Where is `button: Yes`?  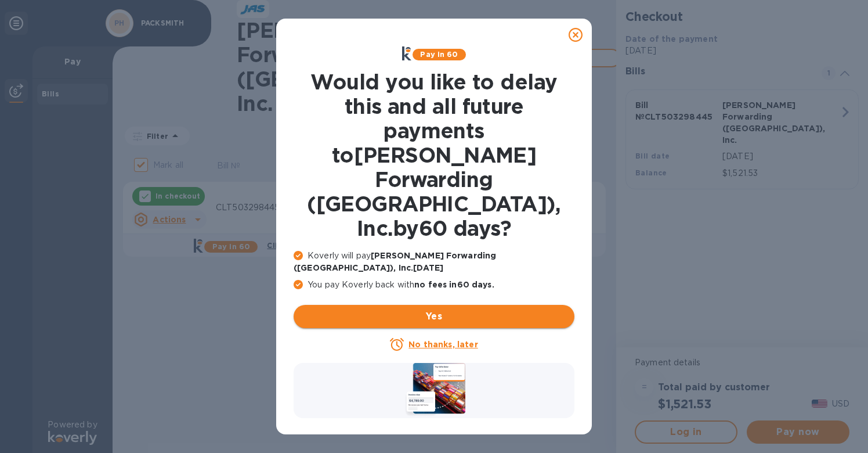
button: Yes is located at coordinates (434, 317).